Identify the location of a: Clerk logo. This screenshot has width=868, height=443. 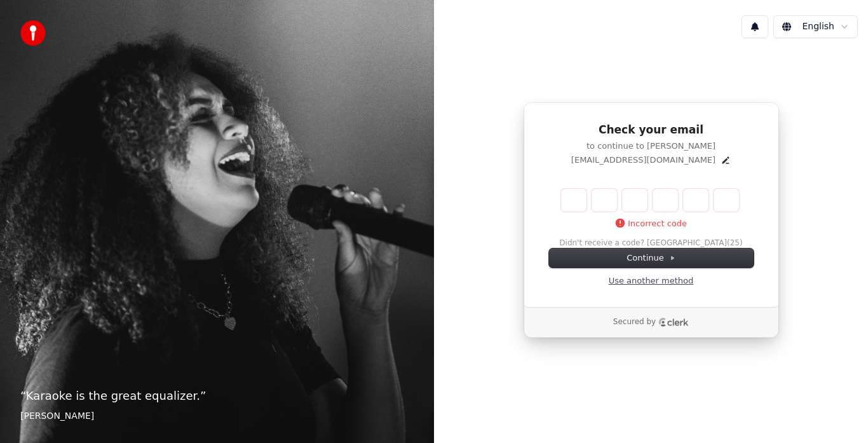
(674, 322).